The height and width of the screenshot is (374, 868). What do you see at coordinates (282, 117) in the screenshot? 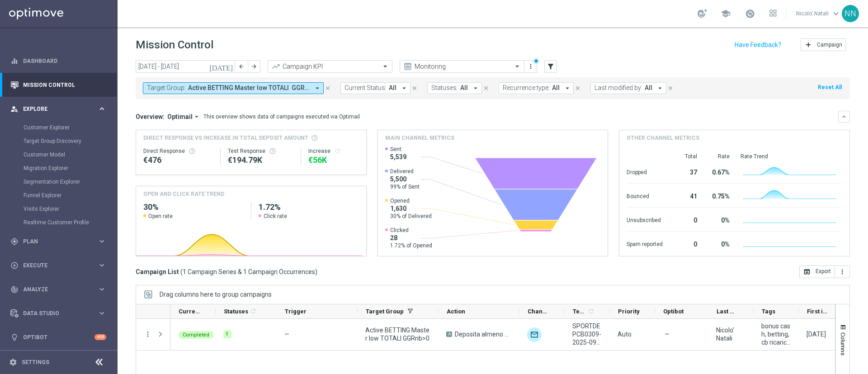
I see `div: This overview shows data of campaigns executed via Optimail` at bounding box center [282, 117].